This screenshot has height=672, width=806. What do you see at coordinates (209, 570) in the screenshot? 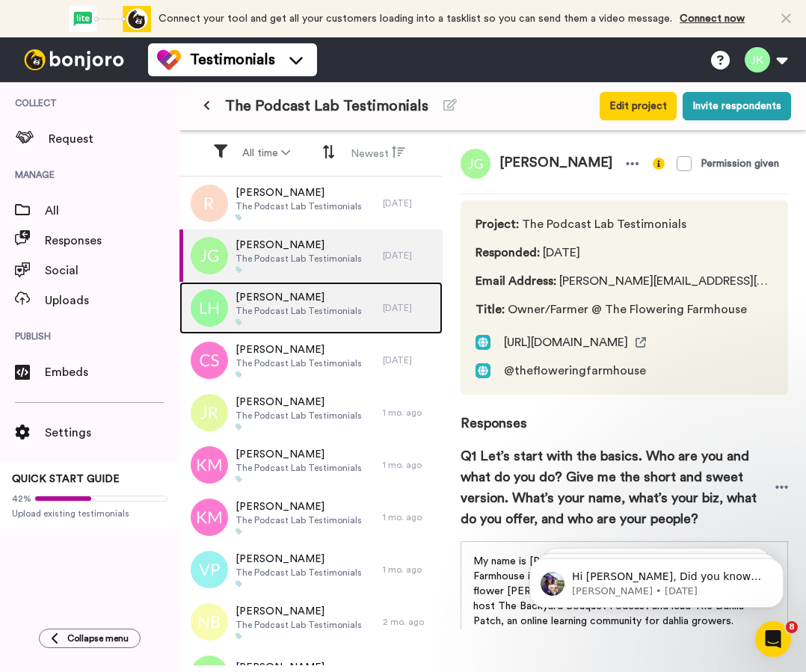
I see `img: vp.png` at bounding box center [209, 570].